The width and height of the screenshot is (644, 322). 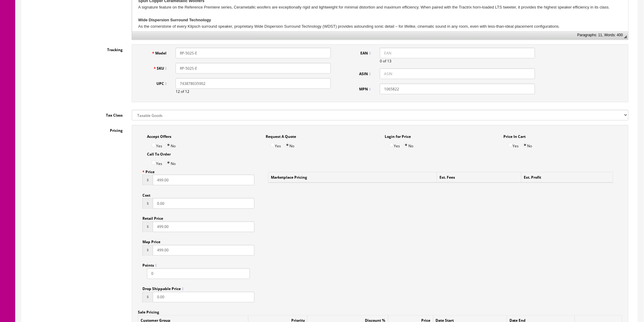 What do you see at coordinates (458, 53) in the screenshot?
I see `input: EAN` at bounding box center [458, 53].